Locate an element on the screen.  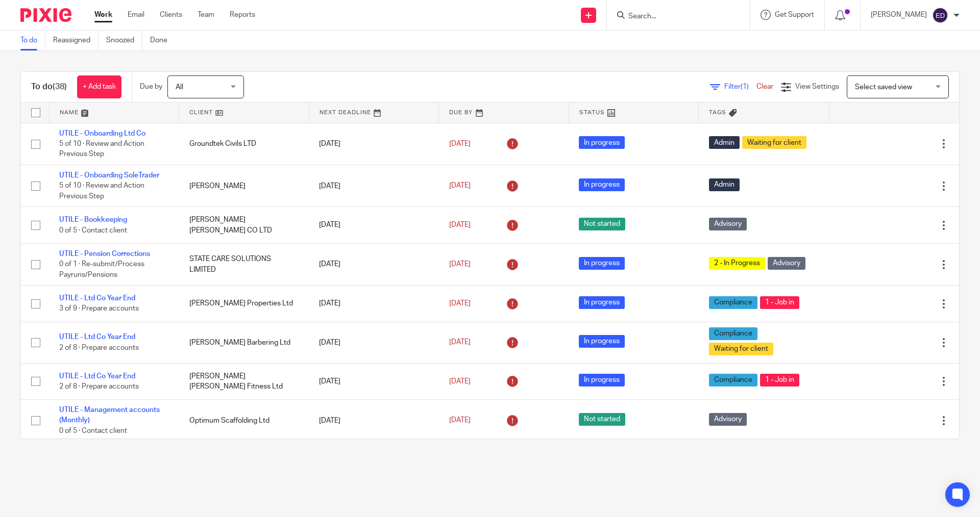
a: Clients is located at coordinates (171, 15).